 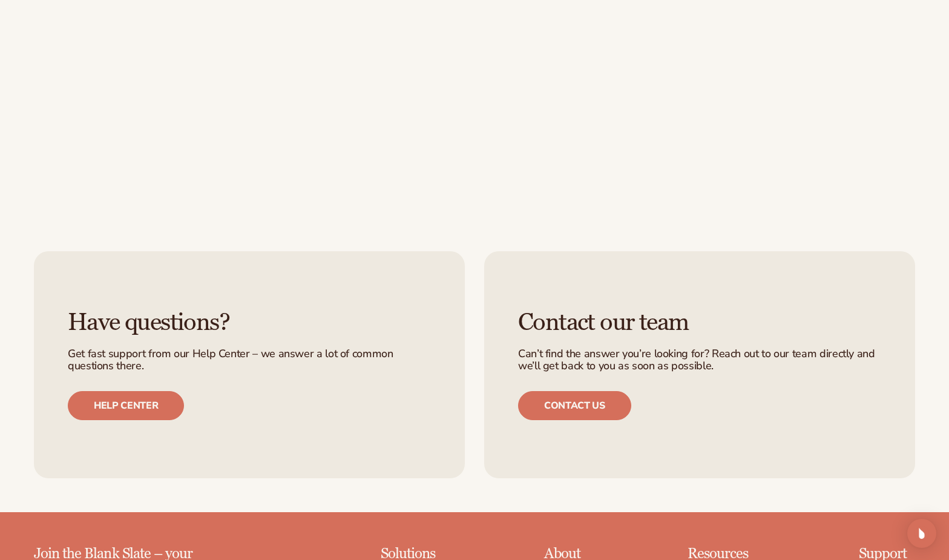 I want to click on p: Can’t find the answer you’re looking for? Reach out to our team directly and we’ll get back to yo..., so click(x=700, y=360).